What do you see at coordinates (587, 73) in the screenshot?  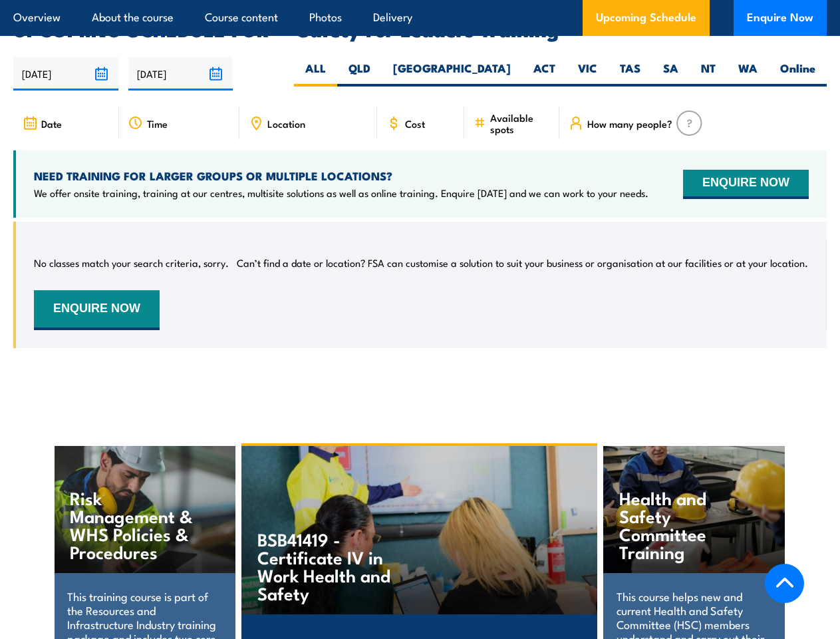 I see `label: VIC` at bounding box center [587, 73].